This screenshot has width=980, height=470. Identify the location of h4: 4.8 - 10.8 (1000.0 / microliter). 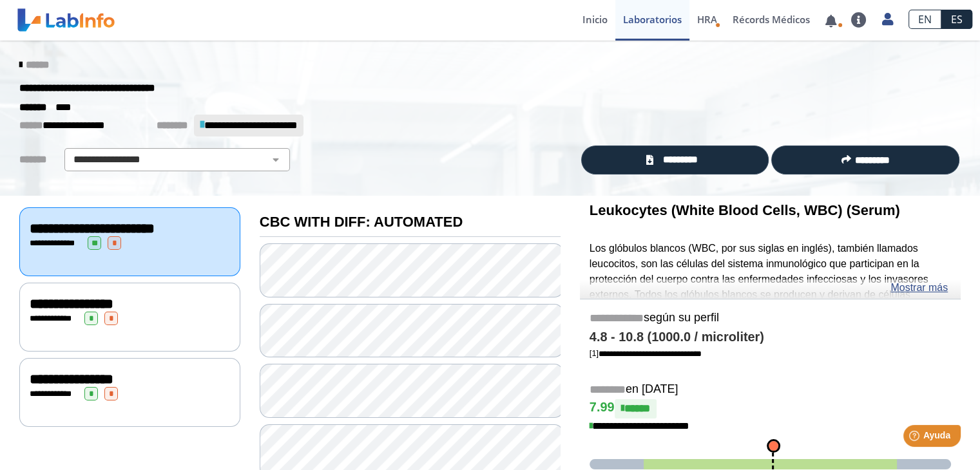
(770, 337).